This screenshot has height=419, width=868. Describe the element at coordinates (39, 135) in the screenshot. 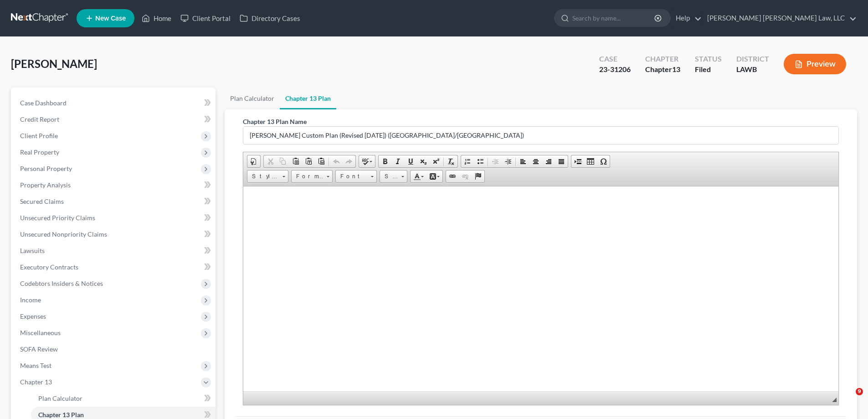

I see `span: Client Profile` at that location.